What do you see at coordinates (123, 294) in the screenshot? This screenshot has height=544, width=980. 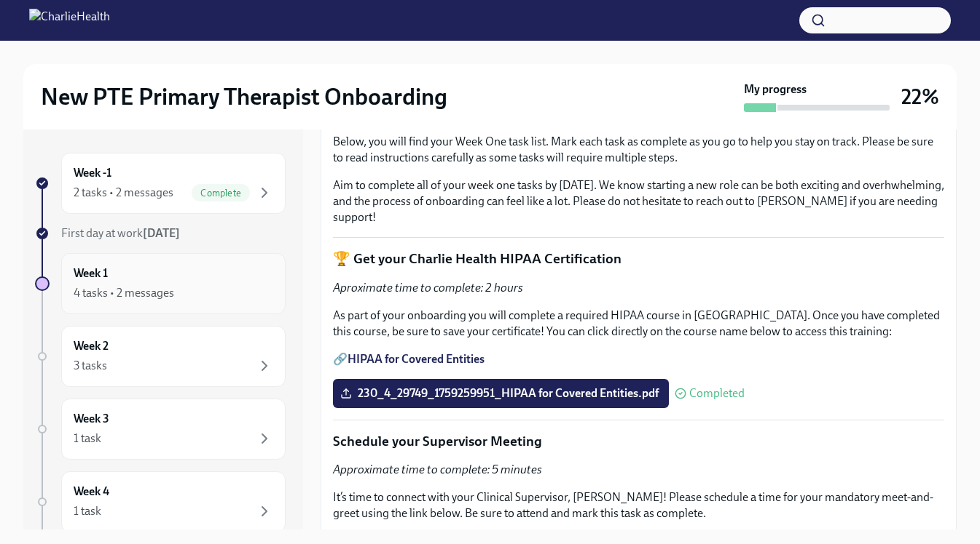 I see `div: 4 tasks • 2 messages` at bounding box center [123, 294].